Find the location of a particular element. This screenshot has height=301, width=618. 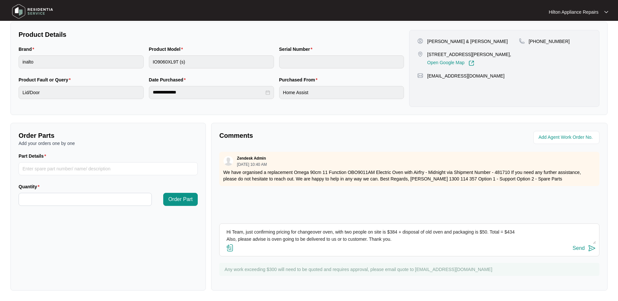

p: Hilton Appliance Repairs is located at coordinates (573, 12).